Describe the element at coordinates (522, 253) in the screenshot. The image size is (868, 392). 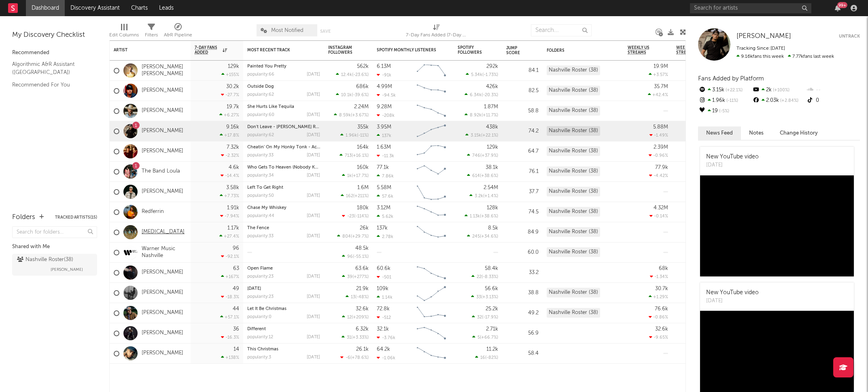
I see `div: 60.0` at that location.